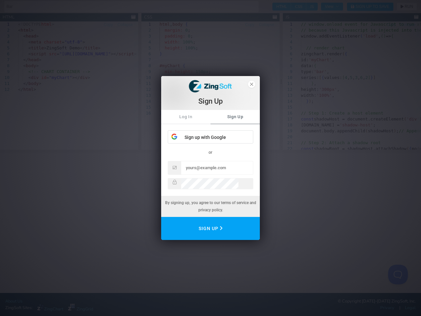  Describe the element at coordinates (211, 206) in the screenshot. I see `span: By signing up, you agree to our terms of service and privacy policy.` at that location.